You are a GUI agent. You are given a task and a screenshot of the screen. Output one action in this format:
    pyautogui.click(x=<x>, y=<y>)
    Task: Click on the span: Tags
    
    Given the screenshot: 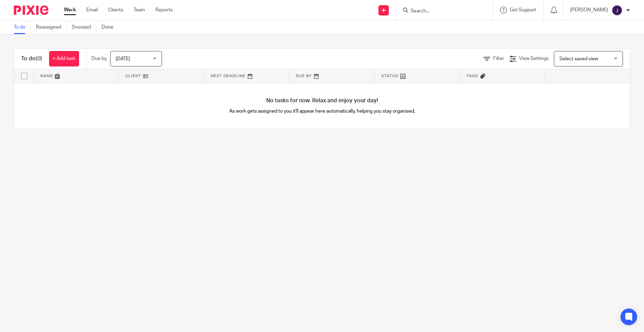 What is the action you would take?
    pyautogui.click(x=472, y=76)
    